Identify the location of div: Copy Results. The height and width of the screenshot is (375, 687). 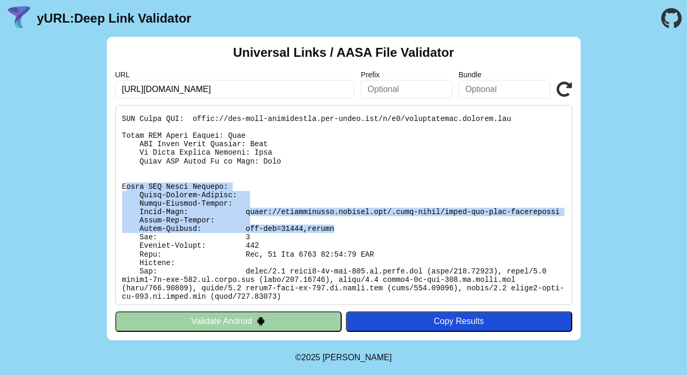
(459, 321).